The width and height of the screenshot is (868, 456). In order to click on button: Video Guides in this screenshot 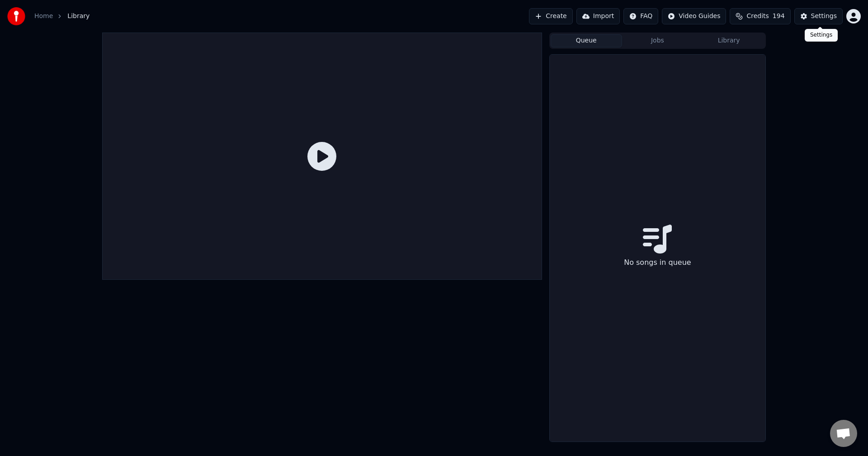, I will do `click(693, 16)`.